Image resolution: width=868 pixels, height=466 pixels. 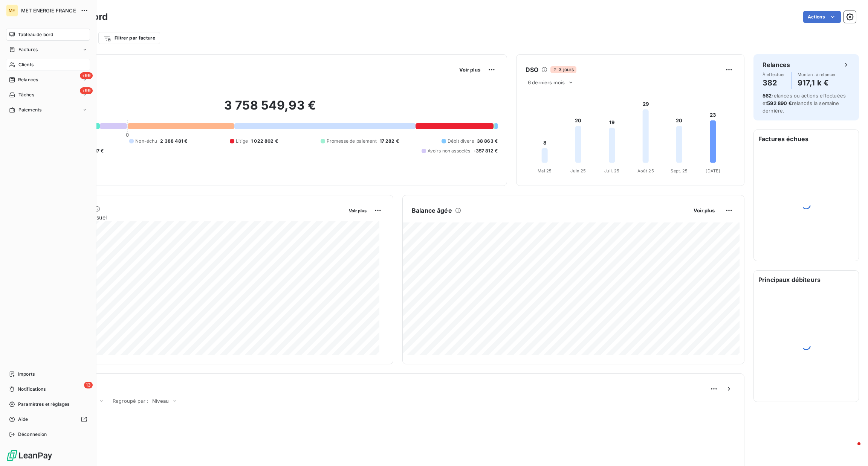 I want to click on span: Déconnexion, so click(x=33, y=434).